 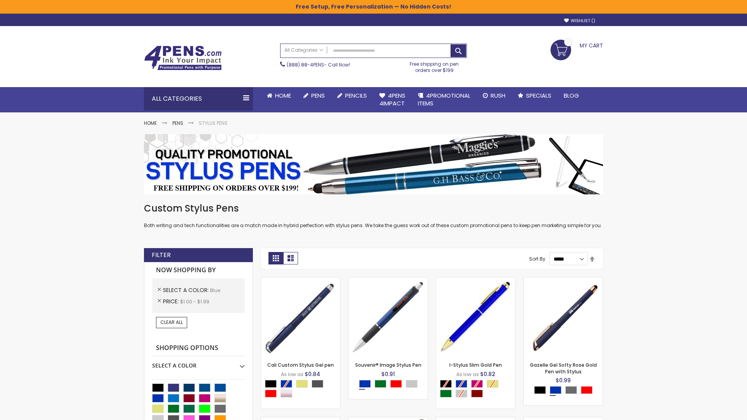 I want to click on span: - Call Now!, so click(x=318, y=65).